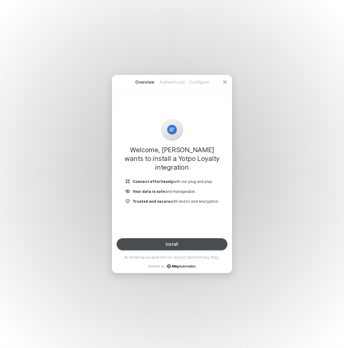 The width and height of the screenshot is (344, 348). Describe the element at coordinates (199, 82) in the screenshot. I see `p: Configure` at that location.